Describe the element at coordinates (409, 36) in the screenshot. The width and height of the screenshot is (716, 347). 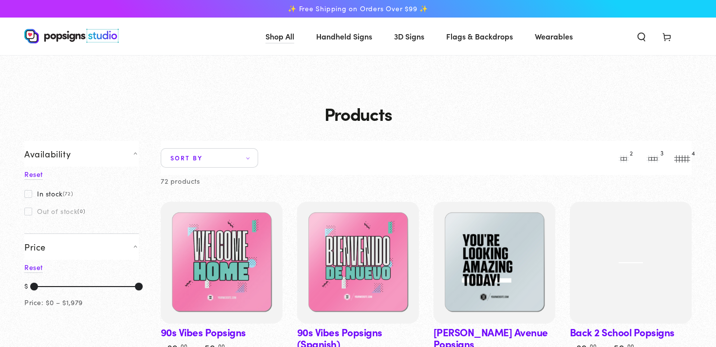
I see `a: 3D Signs` at that location.